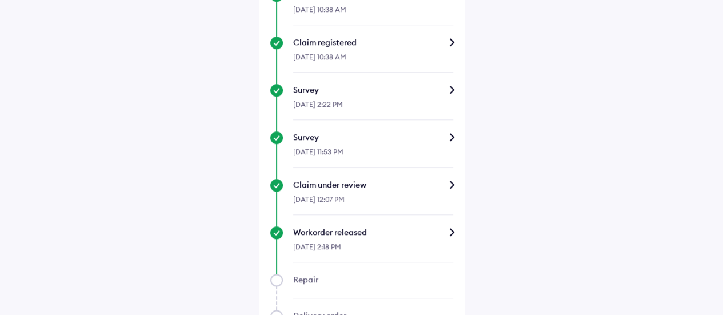 The width and height of the screenshot is (723, 315). Describe the element at coordinates (373, 42) in the screenshot. I see `div: Claim registered` at that location.